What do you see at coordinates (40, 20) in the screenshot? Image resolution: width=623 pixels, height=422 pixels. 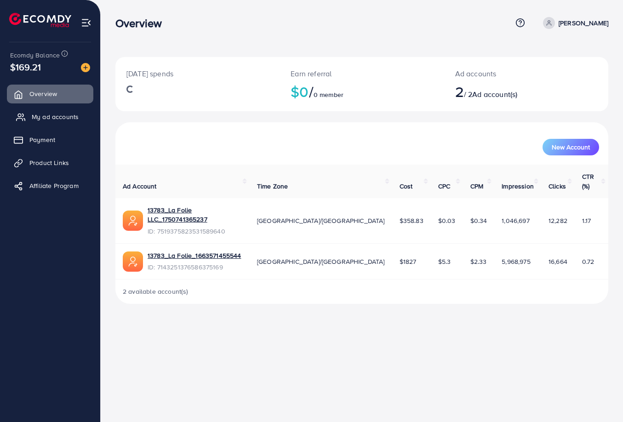 I see `a: logo` at bounding box center [40, 20].